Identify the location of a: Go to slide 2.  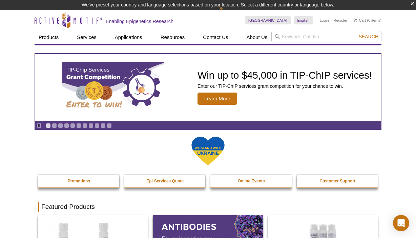
(54, 125).